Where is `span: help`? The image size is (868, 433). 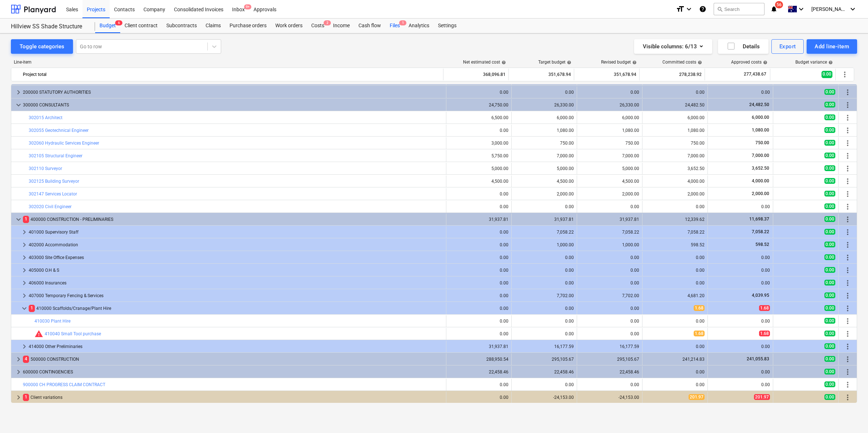 span: help is located at coordinates (503, 63).